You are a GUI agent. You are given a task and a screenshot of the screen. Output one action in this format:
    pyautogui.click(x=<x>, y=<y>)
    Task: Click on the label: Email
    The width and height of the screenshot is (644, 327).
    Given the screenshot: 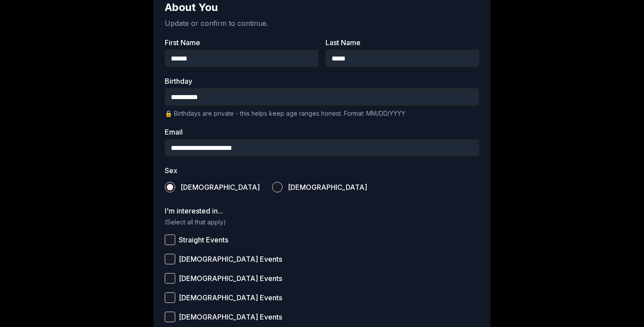 What is the action you would take?
    pyautogui.click(x=322, y=132)
    